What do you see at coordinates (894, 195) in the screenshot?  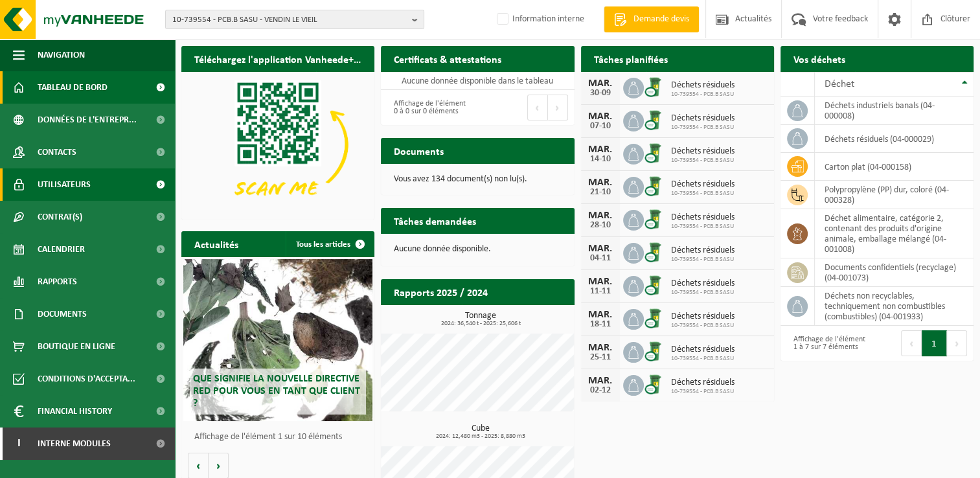 I see `td: polypropylène (PP) dur, coloré (04-000328)` at bounding box center [894, 195].